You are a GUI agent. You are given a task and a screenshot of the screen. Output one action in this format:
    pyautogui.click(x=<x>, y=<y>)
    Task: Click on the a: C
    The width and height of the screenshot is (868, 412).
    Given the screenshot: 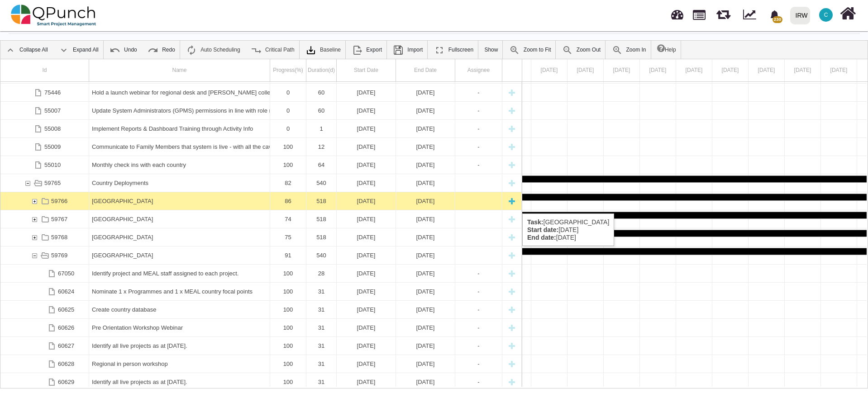 What is the action you would take?
    pyautogui.click(x=826, y=15)
    